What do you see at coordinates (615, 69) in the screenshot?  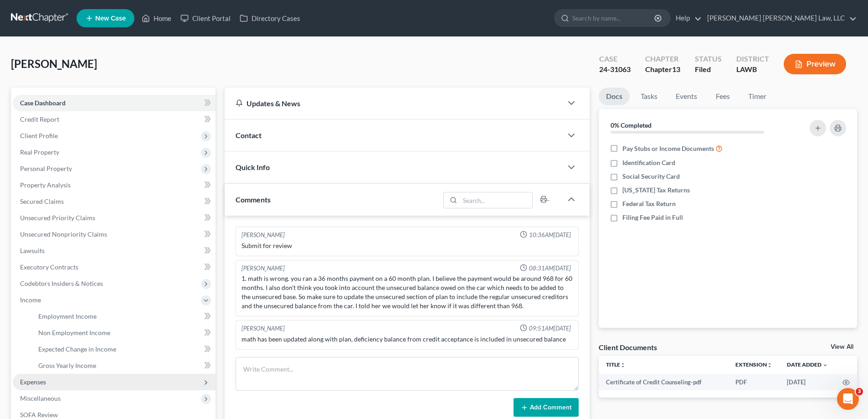 I see `div: 24-31063` at bounding box center [615, 69].